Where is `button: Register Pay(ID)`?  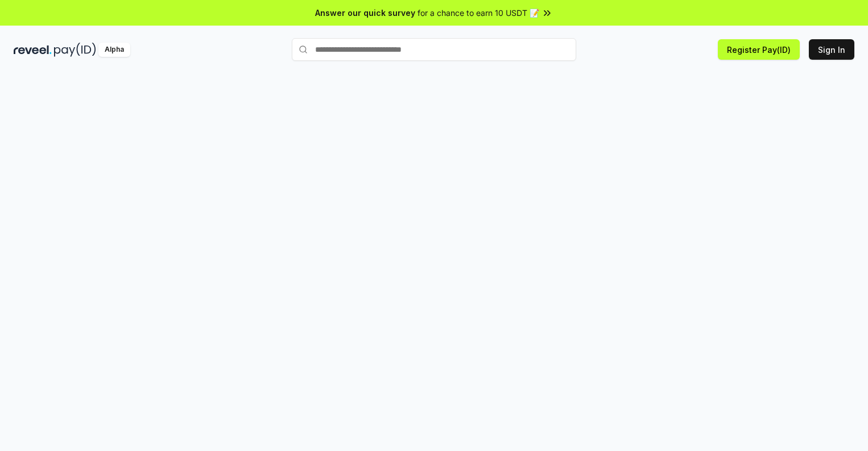 button: Register Pay(ID) is located at coordinates (759, 50).